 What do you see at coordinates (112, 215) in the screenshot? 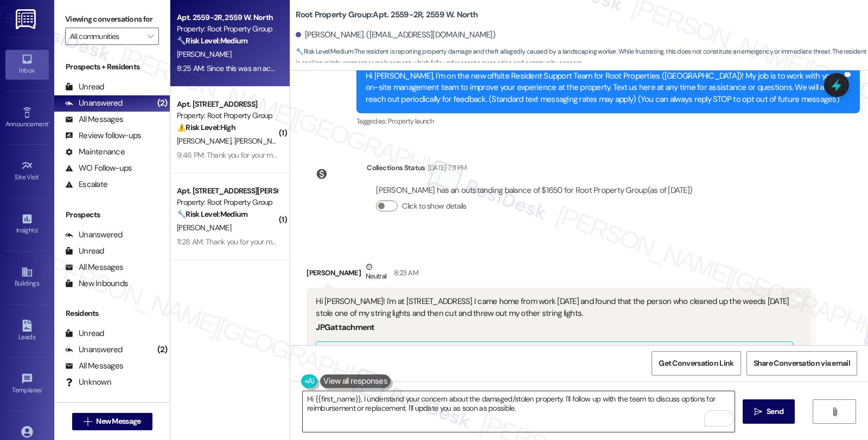
I see `div: Prospects` at bounding box center [112, 215].